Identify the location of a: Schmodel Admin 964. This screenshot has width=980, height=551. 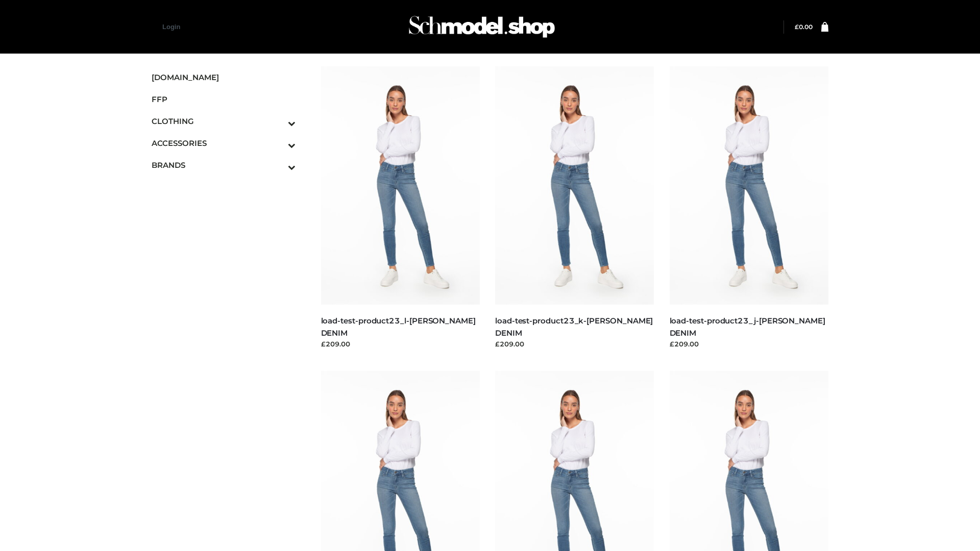
(482, 27).